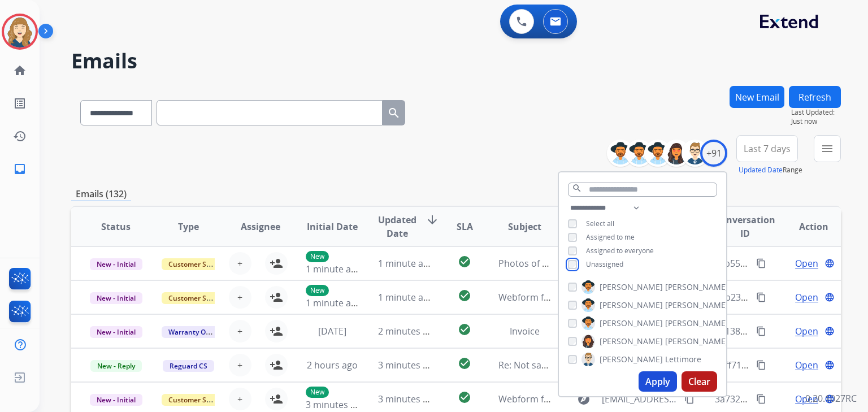 Image resolution: width=868 pixels, height=412 pixels. What do you see at coordinates (188, 226) in the screenshot?
I see `span: Type` at bounding box center [188, 226].